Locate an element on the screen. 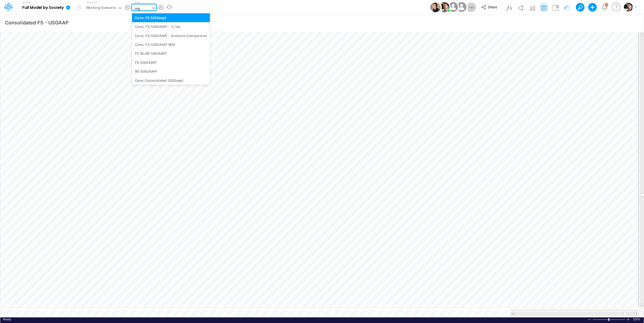  span: + 45 is located at coordinates (471, 7).